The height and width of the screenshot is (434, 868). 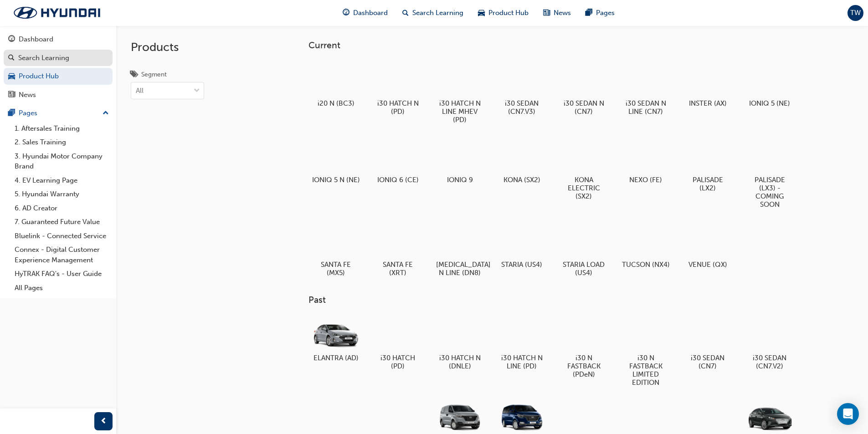 I want to click on h5: i30 N FASTBACK LIMITED EDITION, so click(x=646, y=371).